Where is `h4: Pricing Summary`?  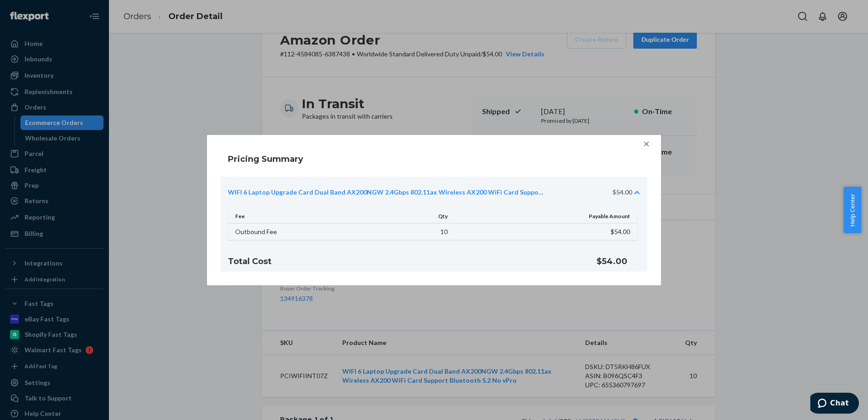 h4: Pricing Summary is located at coordinates (266, 159).